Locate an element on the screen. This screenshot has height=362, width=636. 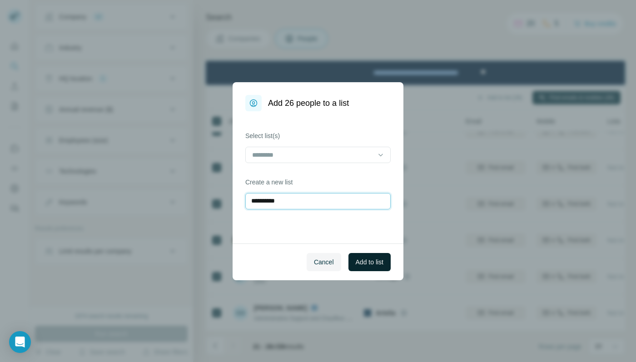
label: Select list(s) is located at coordinates (318, 136).